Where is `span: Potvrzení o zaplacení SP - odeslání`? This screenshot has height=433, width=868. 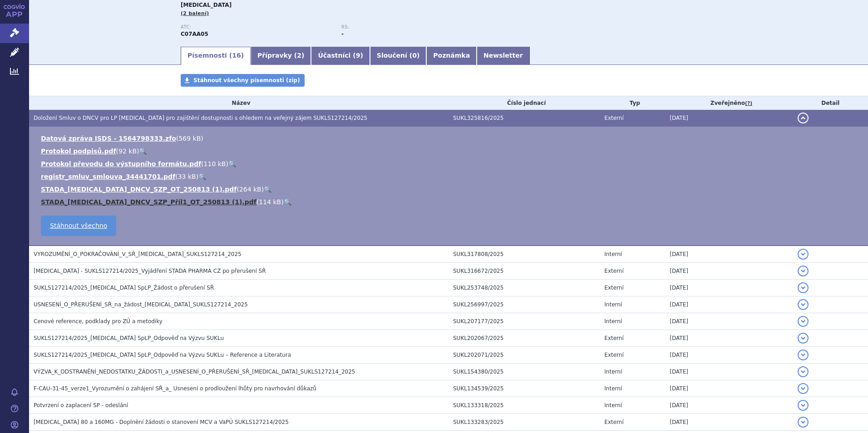
span: Potvrzení o zaplacení SP - odeslání is located at coordinates (81, 406).